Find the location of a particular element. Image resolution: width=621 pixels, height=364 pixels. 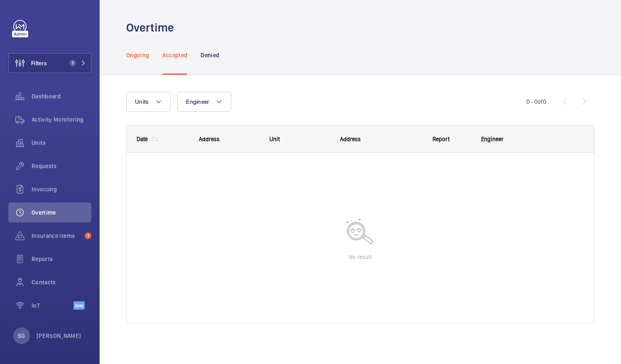

span: Filters is located at coordinates (39, 63).